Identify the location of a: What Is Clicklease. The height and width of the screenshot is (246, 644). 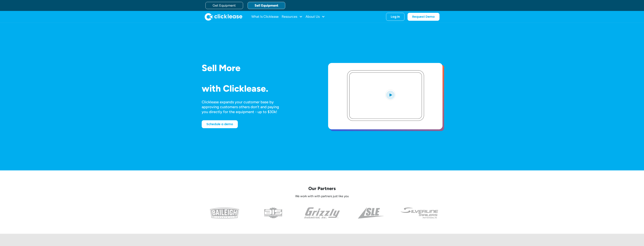
(265, 17).